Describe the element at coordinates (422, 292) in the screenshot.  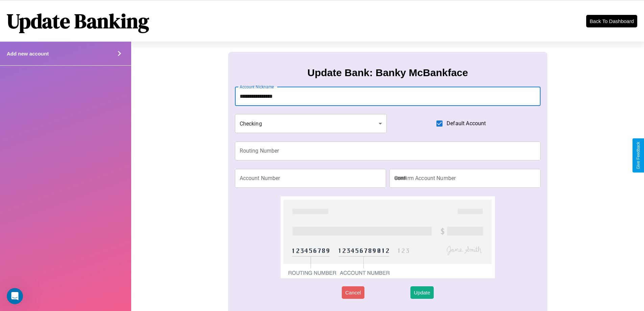
I see `button: Update` at that location.